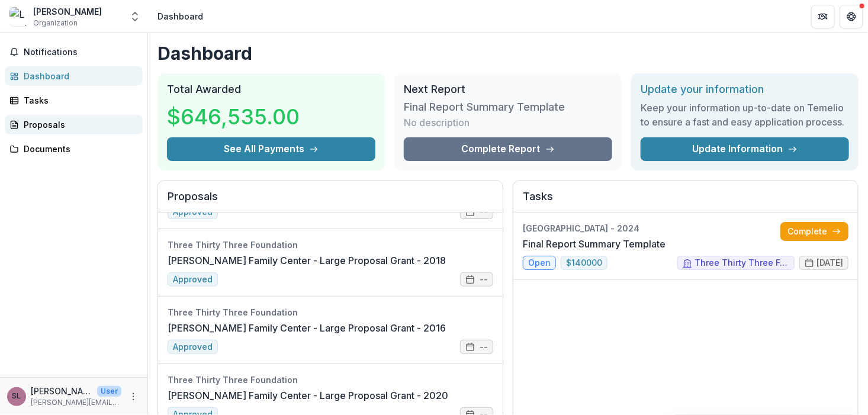  I want to click on h2: Next Report, so click(508, 90).